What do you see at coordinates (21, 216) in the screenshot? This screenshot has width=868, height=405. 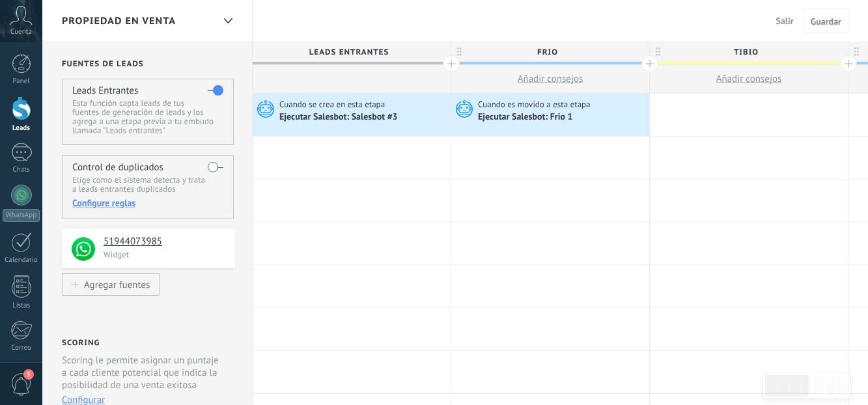 I see `div: WhatsApp` at bounding box center [21, 216].